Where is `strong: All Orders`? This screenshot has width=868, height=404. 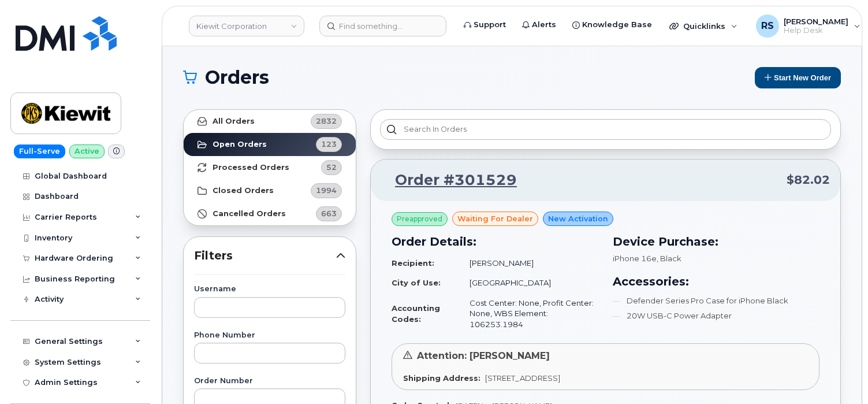 strong: All Orders is located at coordinates (233, 121).